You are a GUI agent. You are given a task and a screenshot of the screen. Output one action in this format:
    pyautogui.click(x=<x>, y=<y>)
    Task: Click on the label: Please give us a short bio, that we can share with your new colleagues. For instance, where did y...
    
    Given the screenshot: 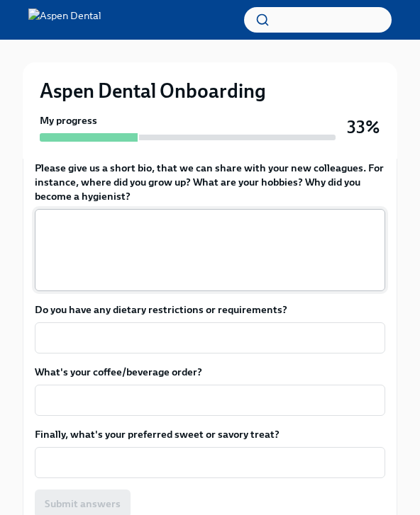 What is the action you would take?
    pyautogui.click(x=210, y=182)
    